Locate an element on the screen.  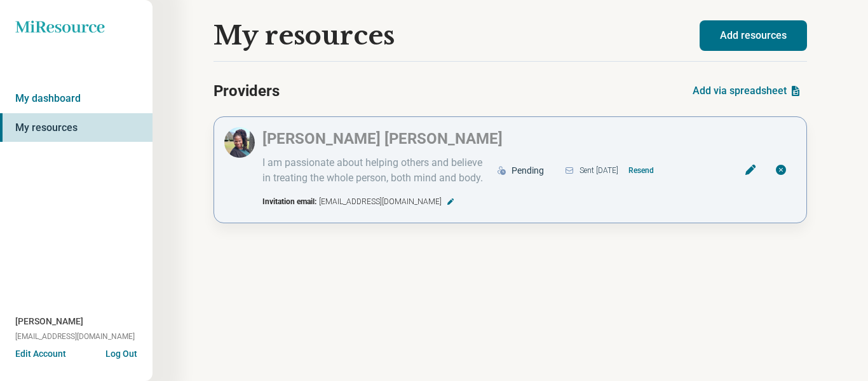
button: Log Out is located at coordinates (121, 352).